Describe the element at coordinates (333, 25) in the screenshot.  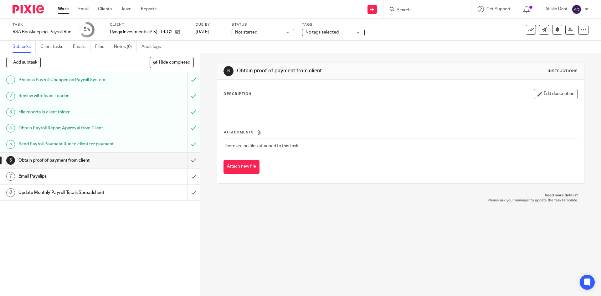
I see `label: Tags` at that location.